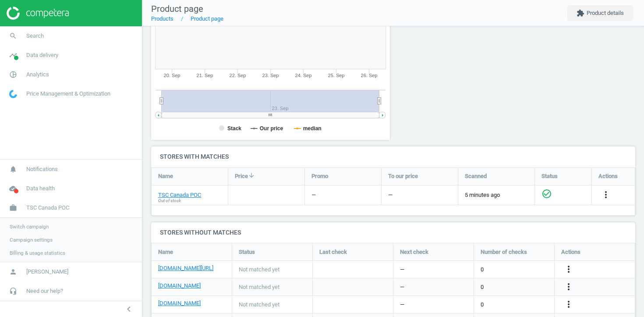 Image resolution: width=644 pixels, height=317 pixels. Describe the element at coordinates (35, 36) in the screenshot. I see `span: Search` at that location.